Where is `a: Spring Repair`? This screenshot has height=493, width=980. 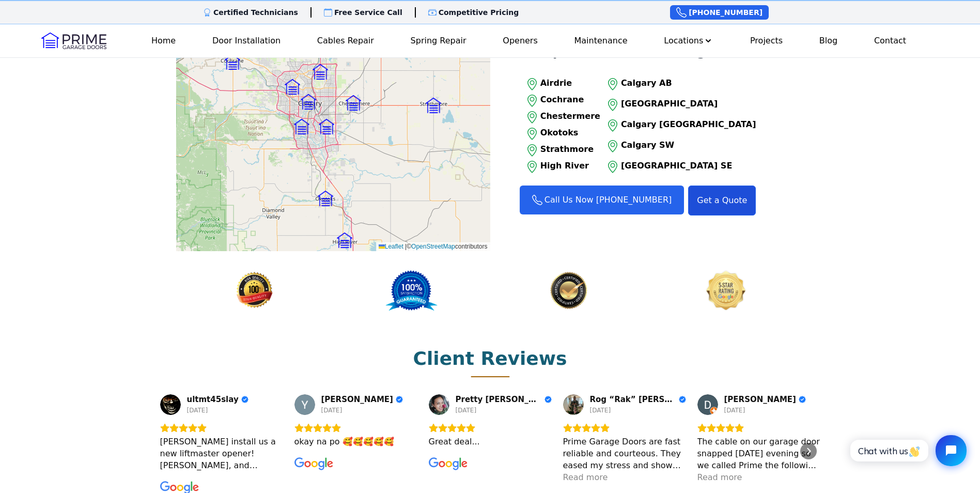 a: Spring Repair is located at coordinates (439, 41).